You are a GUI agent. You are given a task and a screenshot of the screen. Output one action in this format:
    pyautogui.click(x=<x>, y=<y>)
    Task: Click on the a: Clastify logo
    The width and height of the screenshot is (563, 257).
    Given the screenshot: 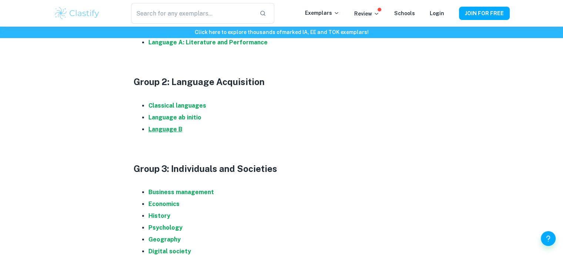 What is the action you would take?
    pyautogui.click(x=77, y=13)
    